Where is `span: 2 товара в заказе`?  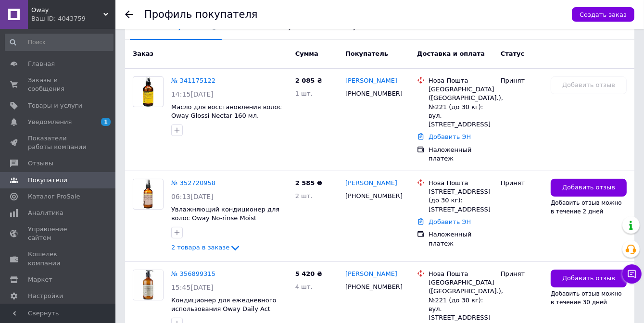
span: 2 товара в заказе is located at coordinates (200, 248).